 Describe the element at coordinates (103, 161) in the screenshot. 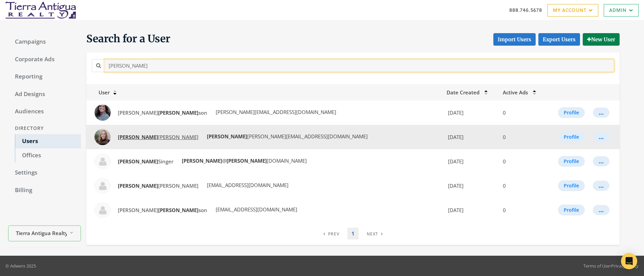

I see `img: Robin Singer profile` at that location.